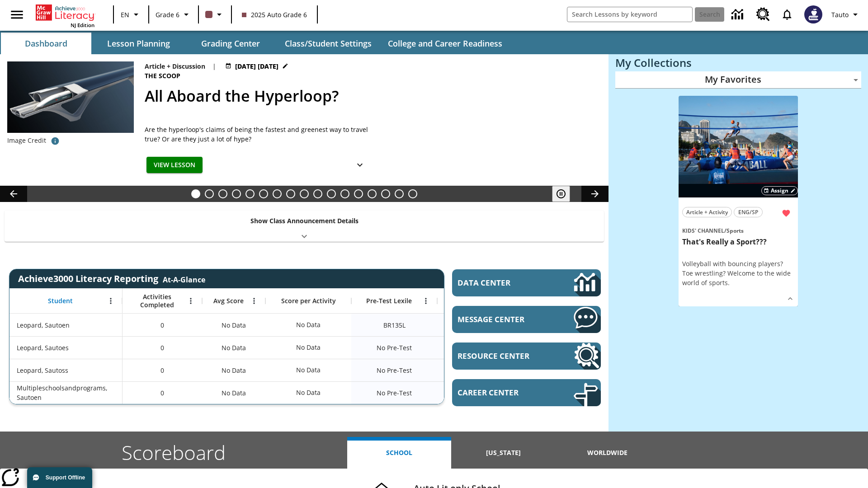 Image resolution: width=868 pixels, height=488 pixels. What do you see at coordinates (386, 193) in the screenshot?
I see `button: Slide 15 Remembering Justice O'Connor` at bounding box center [386, 193].